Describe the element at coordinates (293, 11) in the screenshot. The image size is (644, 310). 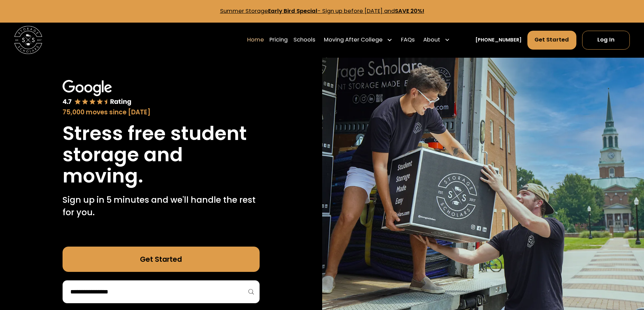
I see `strong: Early Bird Special` at that location.